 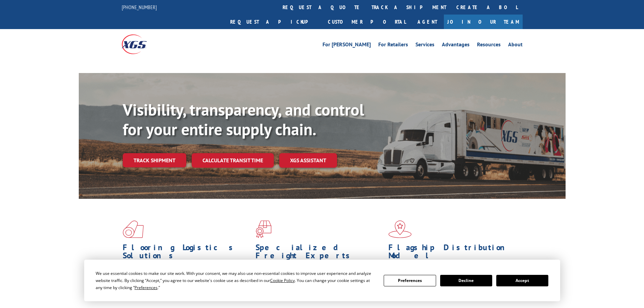 What do you see at coordinates (515, 46) in the screenshot?
I see `a: About` at bounding box center [515, 46].